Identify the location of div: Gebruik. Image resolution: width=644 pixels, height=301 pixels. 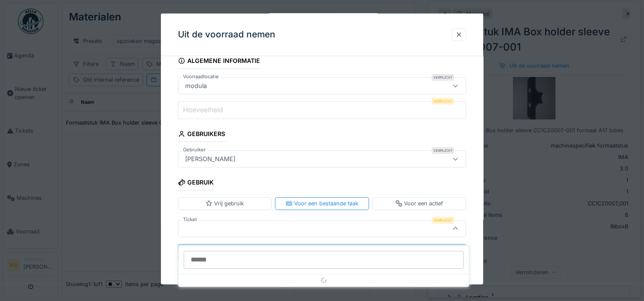
(196, 183).